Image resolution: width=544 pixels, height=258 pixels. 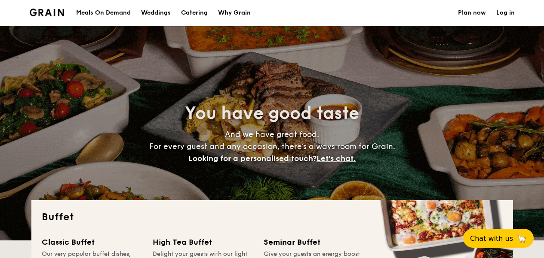 I want to click on div: Seminar Buffet, so click(x=314, y=243).